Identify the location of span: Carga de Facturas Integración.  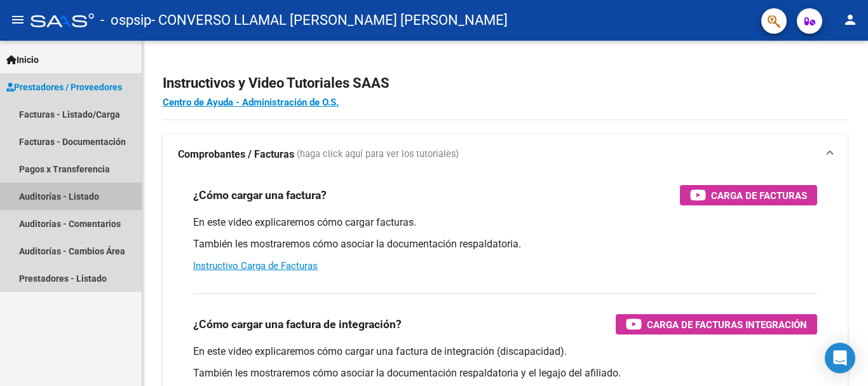
(727, 324).